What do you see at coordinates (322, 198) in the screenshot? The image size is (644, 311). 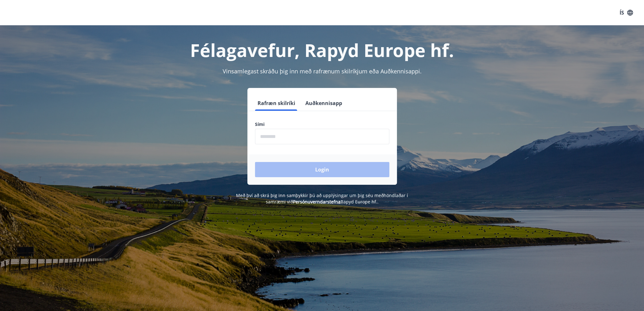 I see `span: Með því að skrá þig inn samþykkir þú að upplýsingar um þig séu meðhöndlaðar í samræmi við Rapyd E...` at bounding box center [322, 198].